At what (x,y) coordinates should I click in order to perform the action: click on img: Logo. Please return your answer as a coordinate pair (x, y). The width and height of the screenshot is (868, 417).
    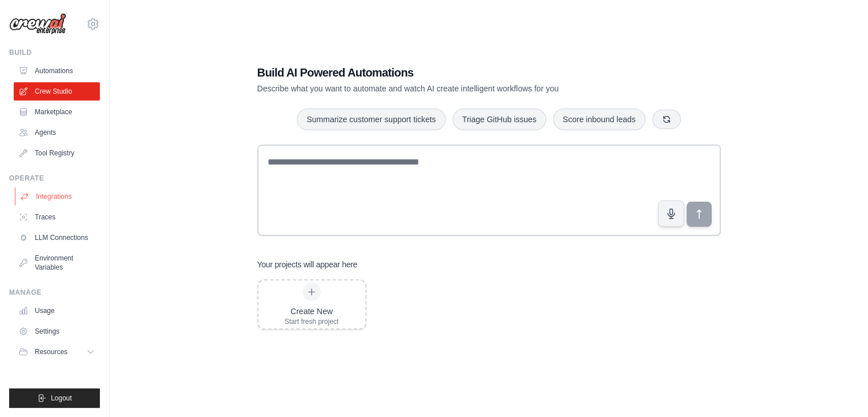
    Looking at the image, I should click on (38, 24).